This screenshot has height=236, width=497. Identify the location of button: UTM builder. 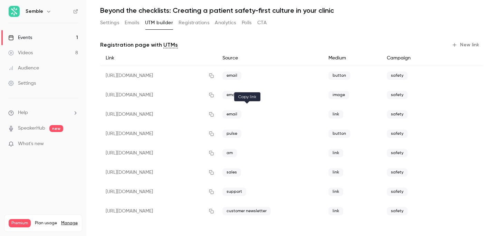
(159, 23).